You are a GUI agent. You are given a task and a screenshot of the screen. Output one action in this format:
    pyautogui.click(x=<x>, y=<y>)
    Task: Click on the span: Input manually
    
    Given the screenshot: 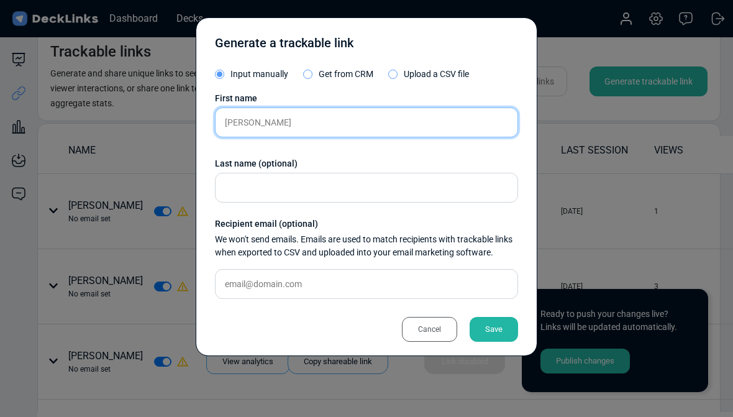 What is the action you would take?
    pyautogui.click(x=259, y=74)
    